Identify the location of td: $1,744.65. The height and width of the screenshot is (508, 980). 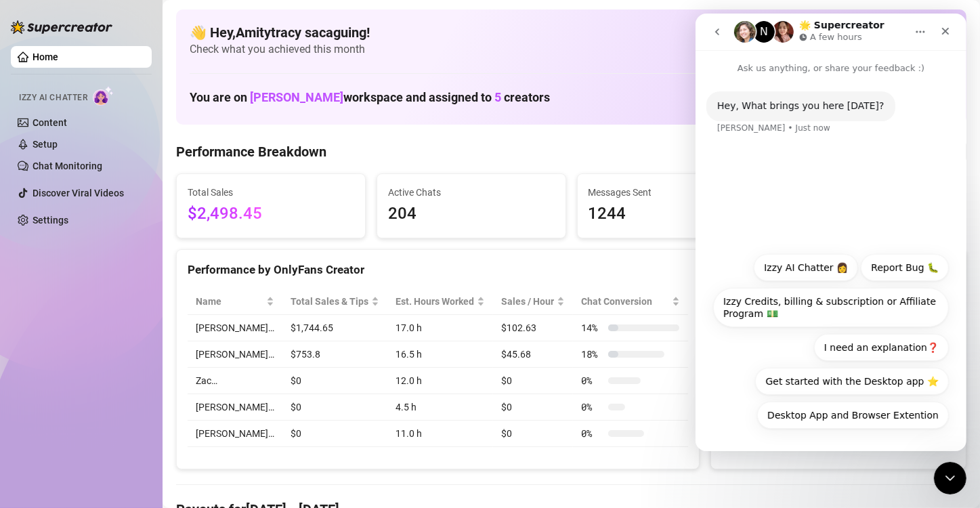
(335, 328).